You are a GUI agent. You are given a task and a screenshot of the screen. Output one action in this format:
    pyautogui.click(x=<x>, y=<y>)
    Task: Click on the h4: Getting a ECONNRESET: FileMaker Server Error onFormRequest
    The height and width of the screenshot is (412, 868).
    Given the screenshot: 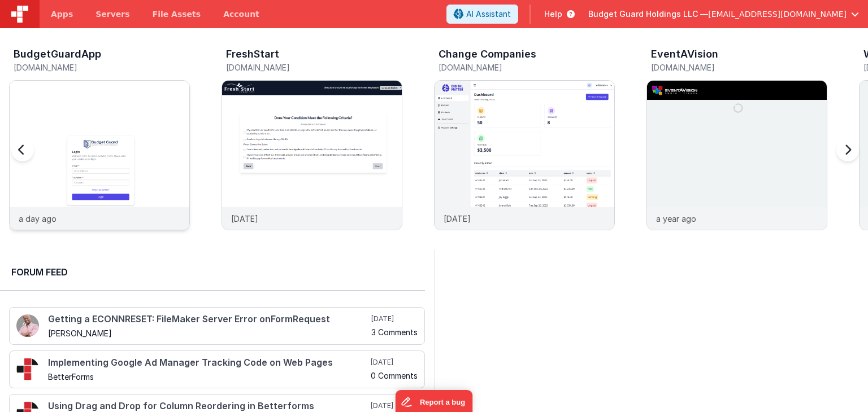 What is the action you would take?
    pyautogui.click(x=209, y=319)
    